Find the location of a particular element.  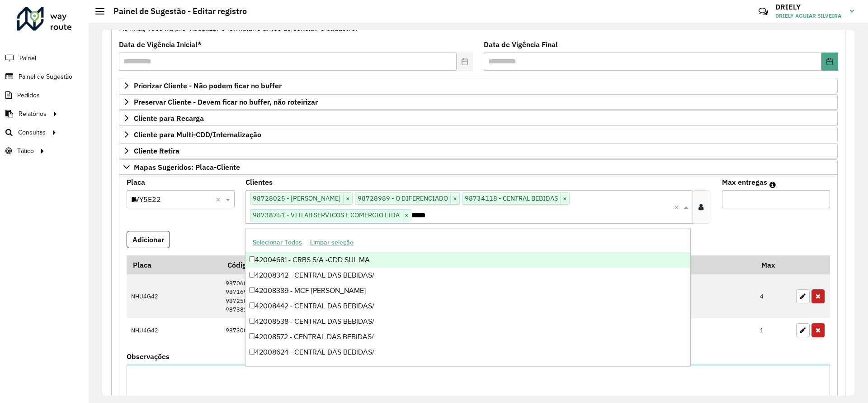

em: Máximo de clientes que serão colocados na mesma rota com os clientes informados is located at coordinates (773, 185).